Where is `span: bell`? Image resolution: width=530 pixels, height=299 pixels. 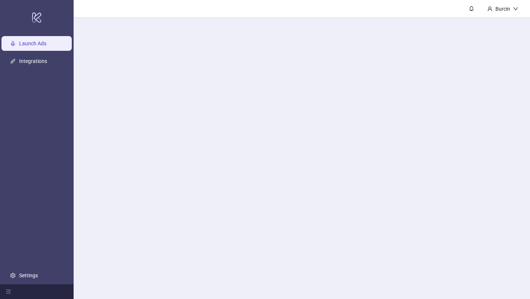
span: bell is located at coordinates (472, 8).